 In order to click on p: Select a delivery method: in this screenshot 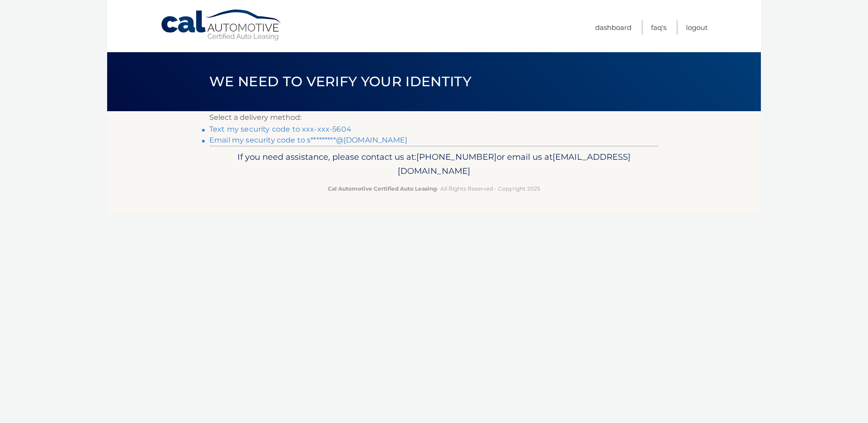, I will do `click(434, 118)`.